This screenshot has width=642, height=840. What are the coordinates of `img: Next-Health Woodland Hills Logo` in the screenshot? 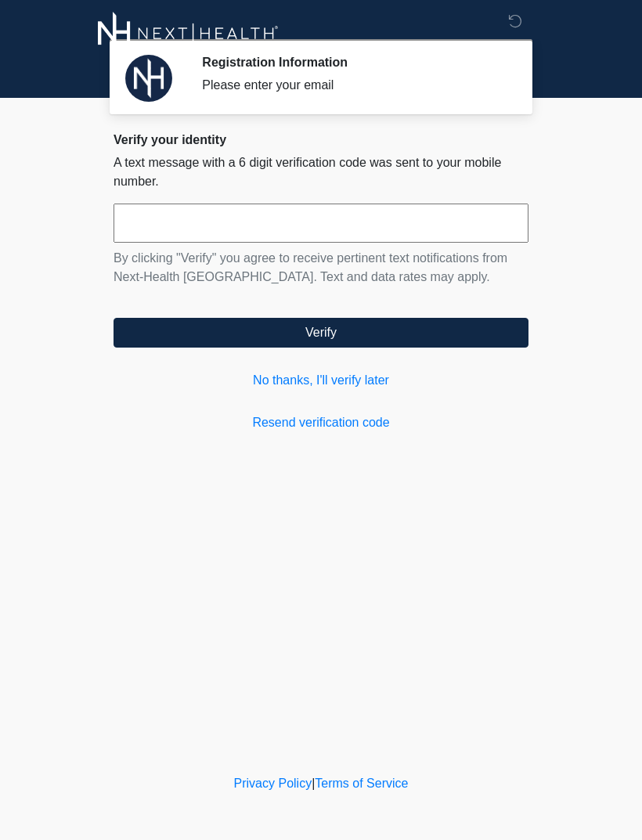 It's located at (188, 33).